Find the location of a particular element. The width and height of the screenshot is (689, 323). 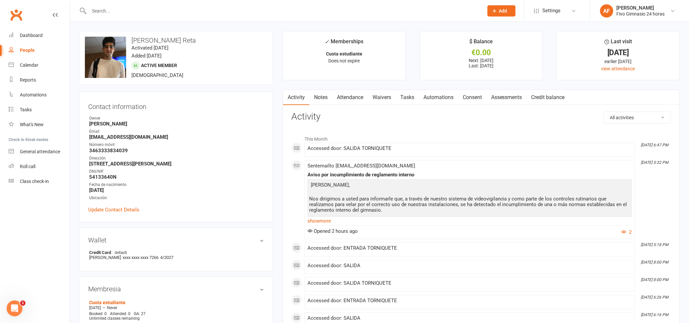

li: This Month is located at coordinates (481, 137).